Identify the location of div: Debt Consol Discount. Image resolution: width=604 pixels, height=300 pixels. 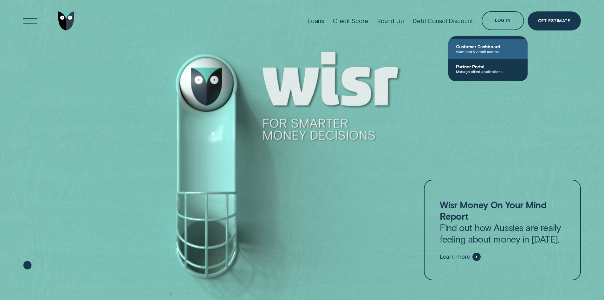
(443, 21).